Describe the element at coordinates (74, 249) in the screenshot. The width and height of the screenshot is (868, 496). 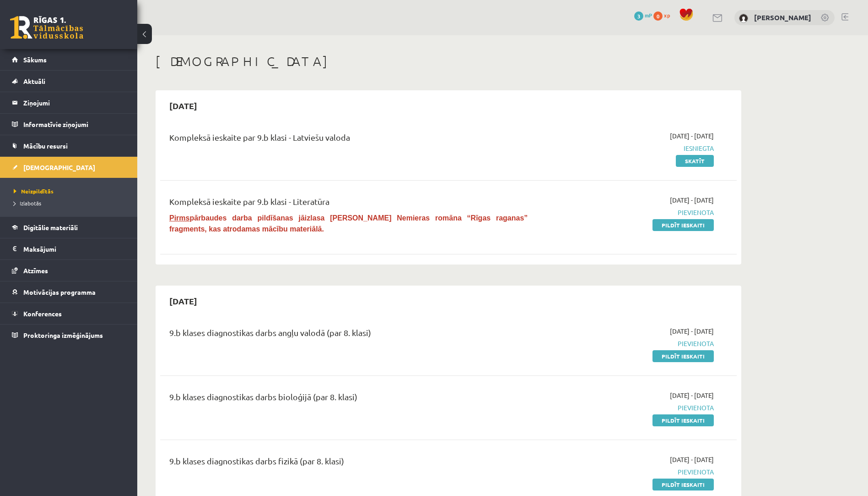
I see `legend: Maksājumi` at that location.